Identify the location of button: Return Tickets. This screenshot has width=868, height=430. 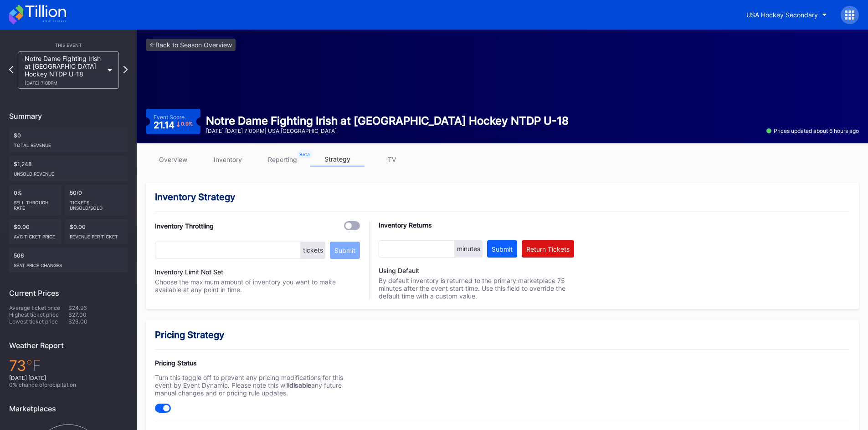
(548, 249).